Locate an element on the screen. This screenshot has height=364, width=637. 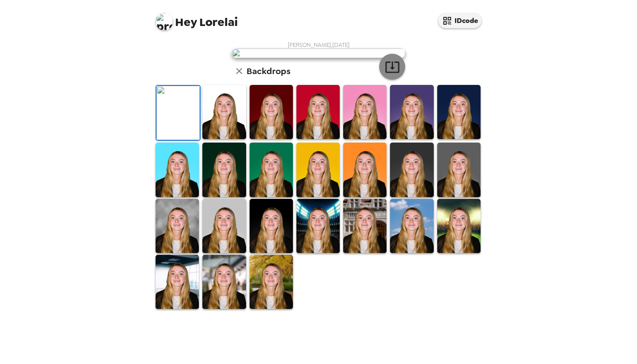
span: Lorelai is located at coordinates (197, 18).